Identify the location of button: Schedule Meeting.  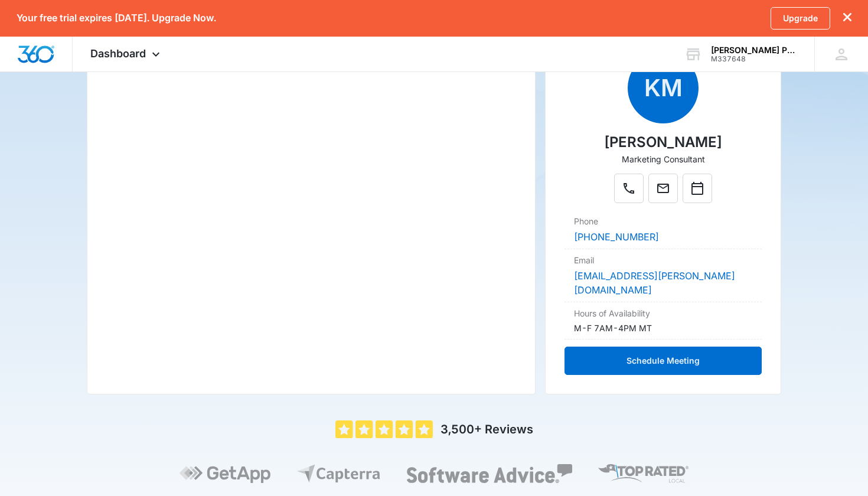
(663, 361).